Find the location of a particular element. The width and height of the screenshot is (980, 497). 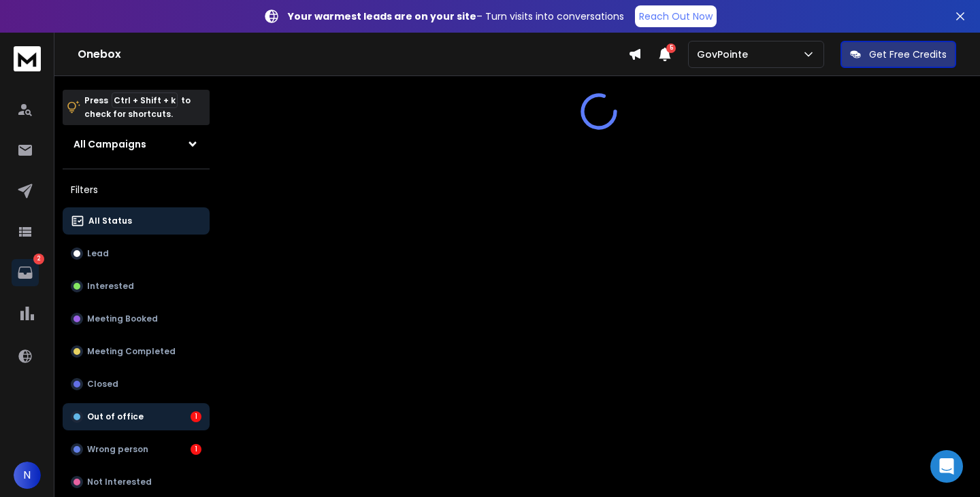

button: Interested is located at coordinates (136, 286).